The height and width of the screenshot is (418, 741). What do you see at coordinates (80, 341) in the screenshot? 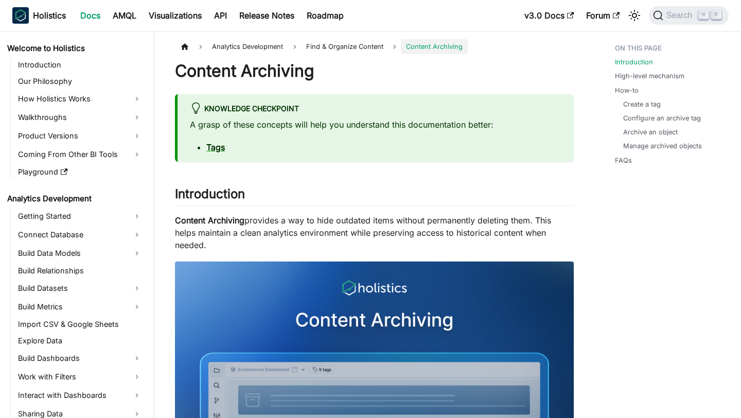
I see `a: Explore Data` at bounding box center [80, 341].